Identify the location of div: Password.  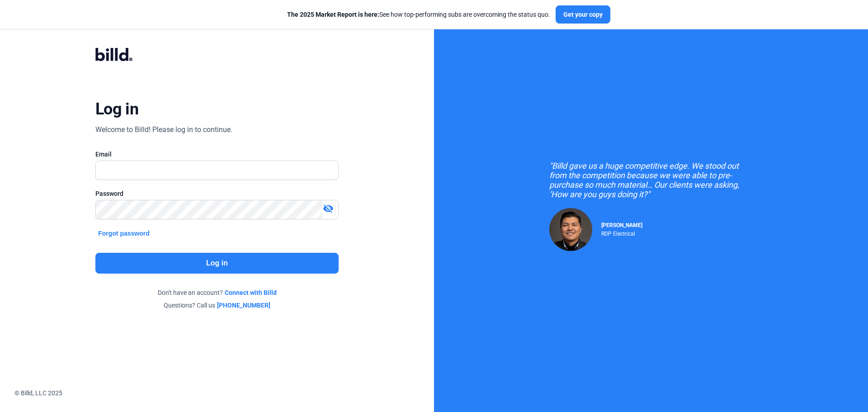
(217, 194).